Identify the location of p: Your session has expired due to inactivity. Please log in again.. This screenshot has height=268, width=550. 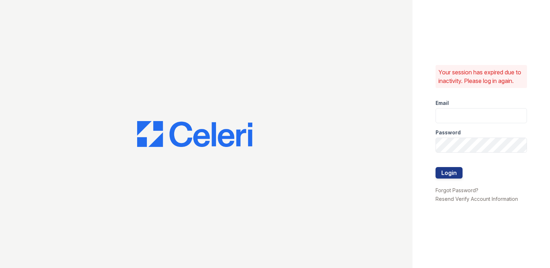
(481, 77).